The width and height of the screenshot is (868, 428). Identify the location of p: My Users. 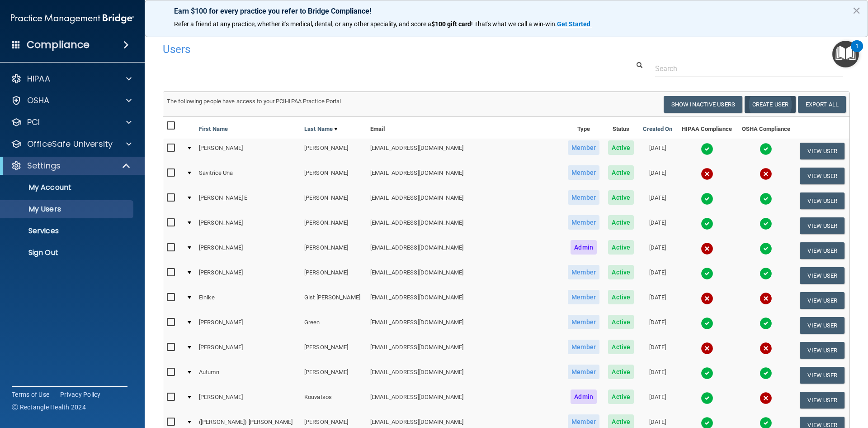
(68, 209).